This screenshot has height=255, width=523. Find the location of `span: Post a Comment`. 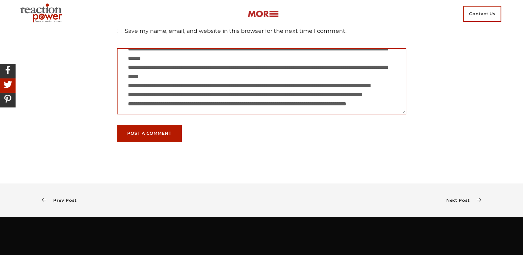

span: Post a Comment is located at coordinates (149, 133).